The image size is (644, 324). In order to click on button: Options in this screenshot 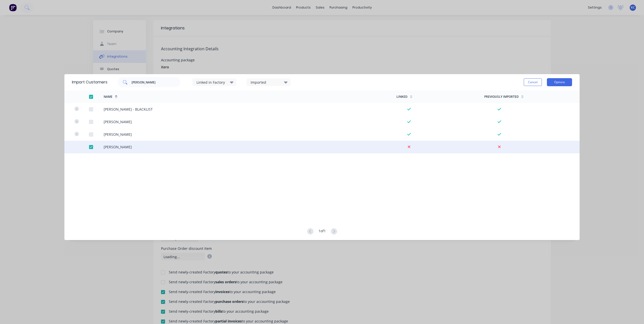, I will do `click(560, 82)`.